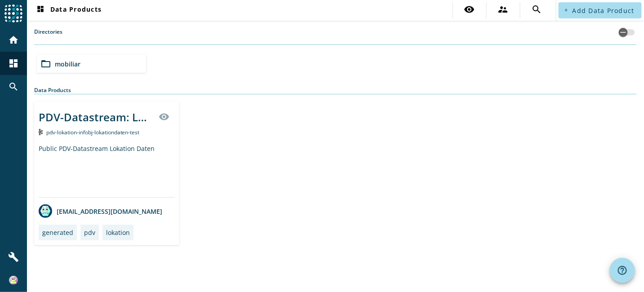 This screenshot has height=292, width=644. I want to click on button: Data Products, so click(68, 10).